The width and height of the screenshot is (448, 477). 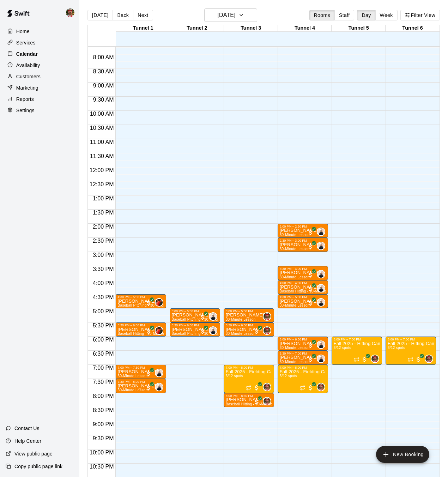 I want to click on span: 11:30 AM, so click(x=102, y=156).